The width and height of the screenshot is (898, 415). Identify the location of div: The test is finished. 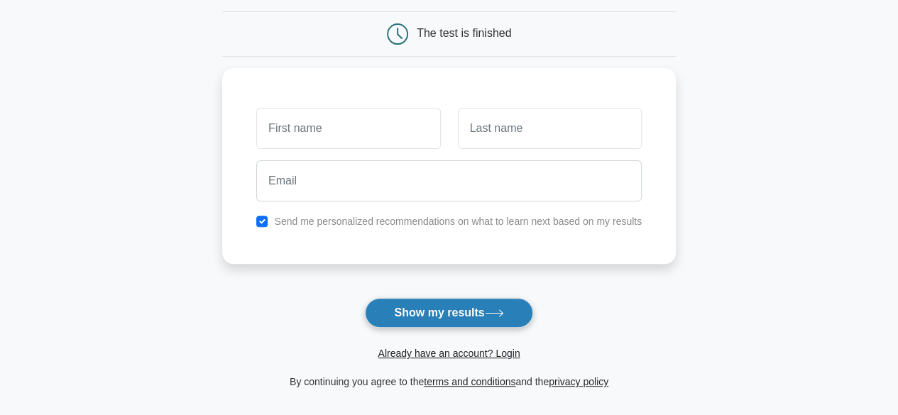
(464, 33).